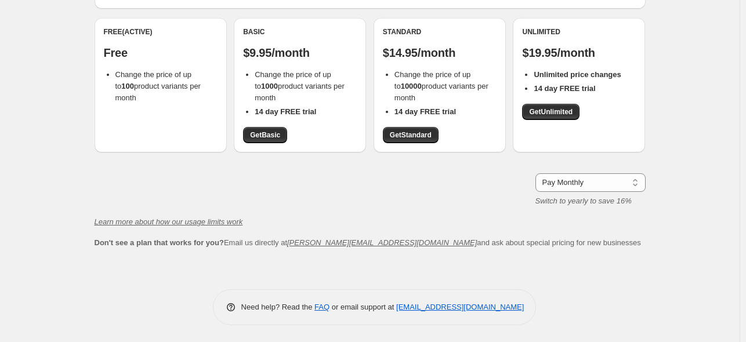 This screenshot has height=342, width=746. What do you see at coordinates (269, 86) in the screenshot?
I see `b: 1000` at bounding box center [269, 86].